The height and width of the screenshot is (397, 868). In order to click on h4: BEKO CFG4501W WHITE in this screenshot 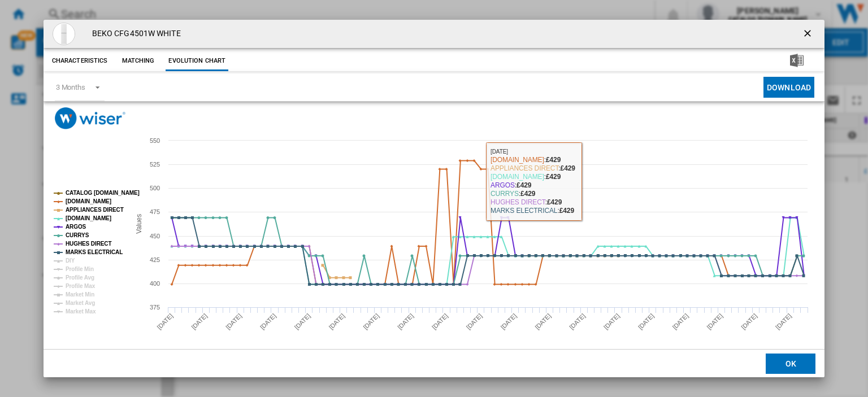, I will do `click(133, 34)`.